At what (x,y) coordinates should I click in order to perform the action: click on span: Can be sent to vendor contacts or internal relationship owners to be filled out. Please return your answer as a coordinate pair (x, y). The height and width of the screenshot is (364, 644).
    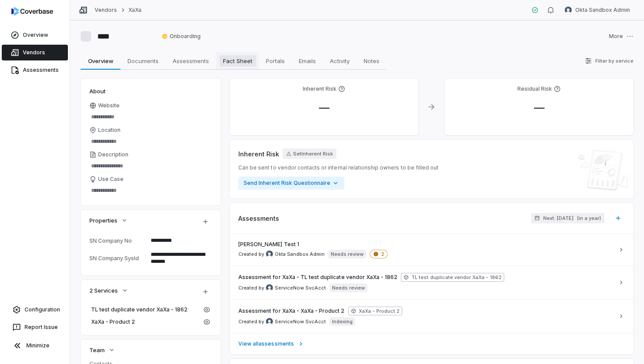
    Looking at the image, I should click on (338, 168).